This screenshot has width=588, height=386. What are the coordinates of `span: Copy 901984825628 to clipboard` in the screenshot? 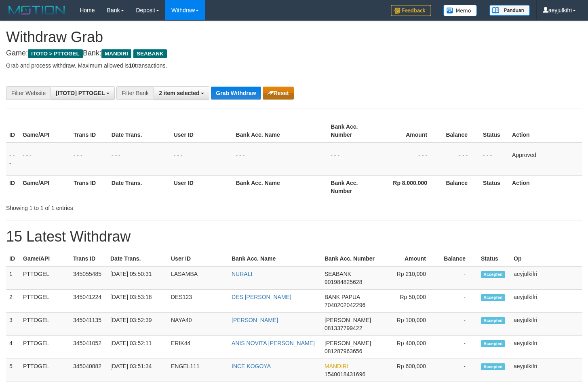 It's located at (343, 282).